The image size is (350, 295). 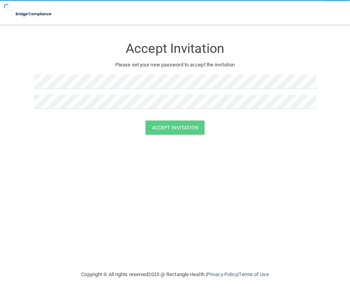 I want to click on h3: Accept Invitation, so click(x=175, y=48).